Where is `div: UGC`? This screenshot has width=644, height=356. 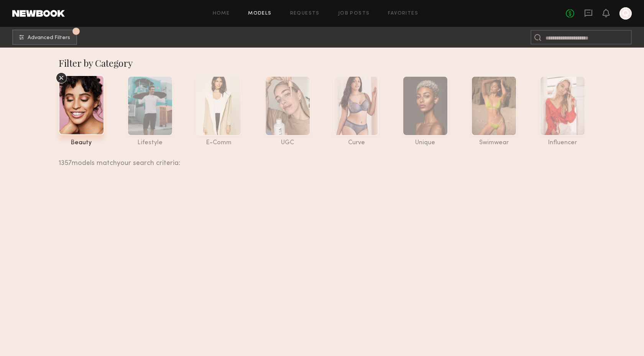
div: UGC is located at coordinates (287, 143).